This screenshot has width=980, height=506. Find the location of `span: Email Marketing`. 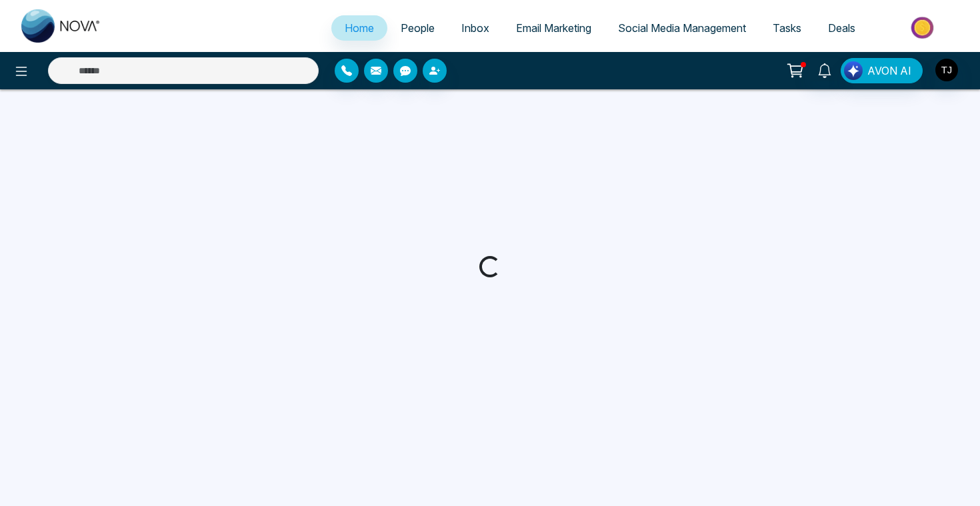

span: Email Marketing is located at coordinates (553, 28).